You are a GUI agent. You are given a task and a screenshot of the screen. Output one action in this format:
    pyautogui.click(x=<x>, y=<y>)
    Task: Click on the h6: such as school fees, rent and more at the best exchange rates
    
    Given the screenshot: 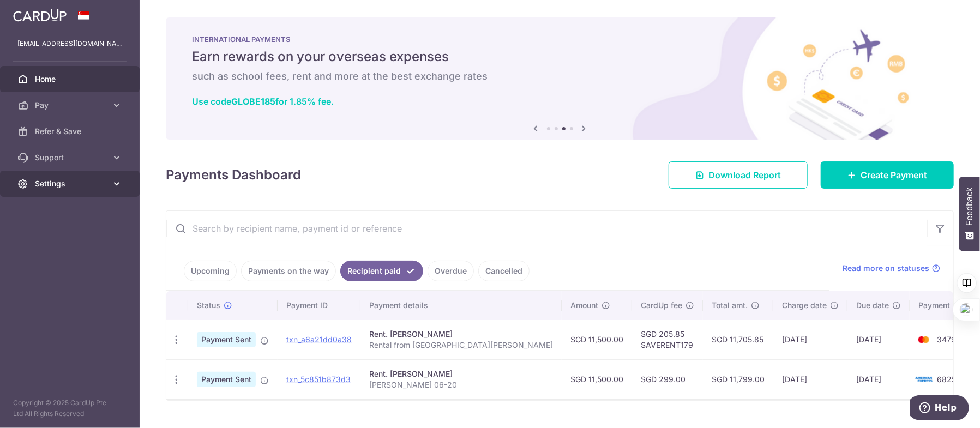 What is the action you would take?
    pyautogui.click(x=559, y=76)
    